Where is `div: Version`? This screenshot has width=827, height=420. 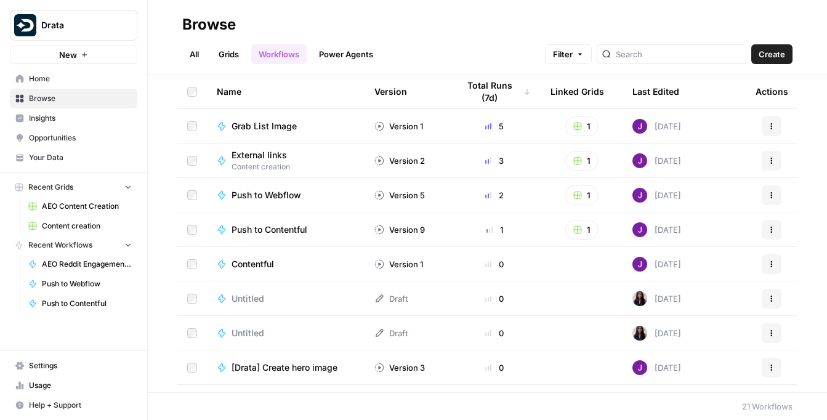 div: Version is located at coordinates (390, 91).